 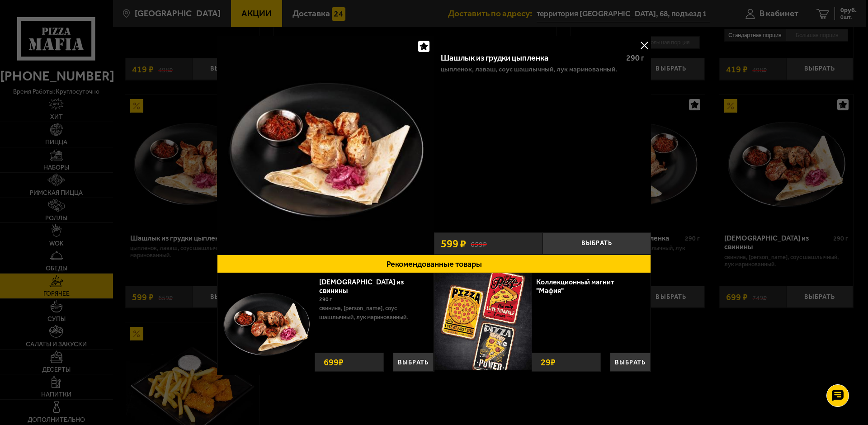 I want to click on img: Шашлык из грудки цыпленка, so click(x=325, y=145).